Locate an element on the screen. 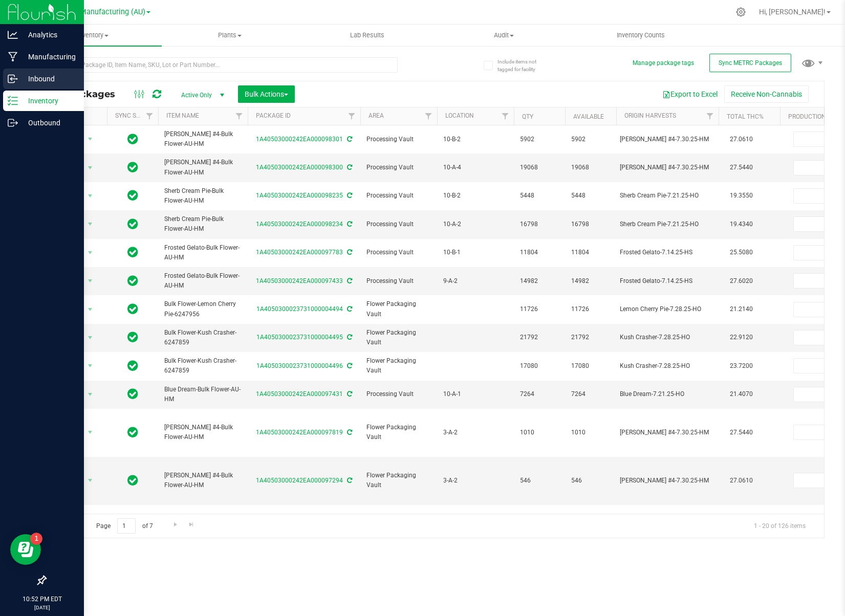  a: Production Date is located at coordinates (815, 117).